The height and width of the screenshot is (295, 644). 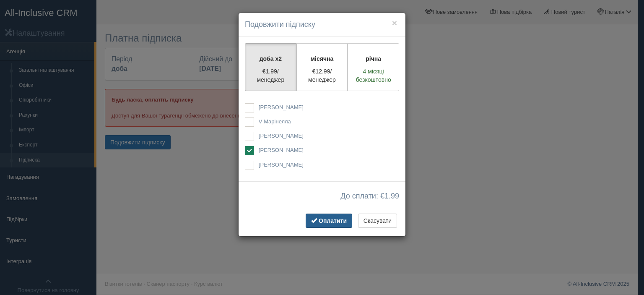 What do you see at coordinates (378, 221) in the screenshot?
I see `button: Скасувати` at bounding box center [378, 221].